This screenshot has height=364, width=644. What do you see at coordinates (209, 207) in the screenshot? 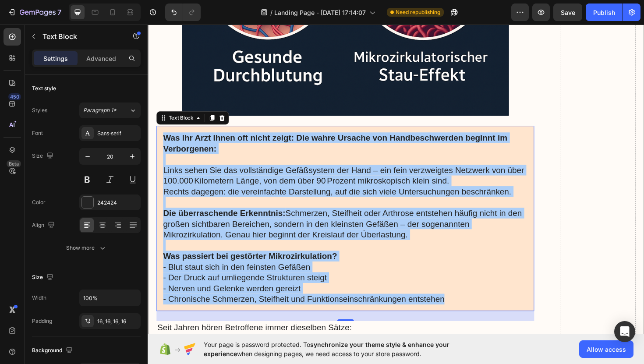
I see `div: Rich Text Editor. Editing area: main` at bounding box center [209, 207].